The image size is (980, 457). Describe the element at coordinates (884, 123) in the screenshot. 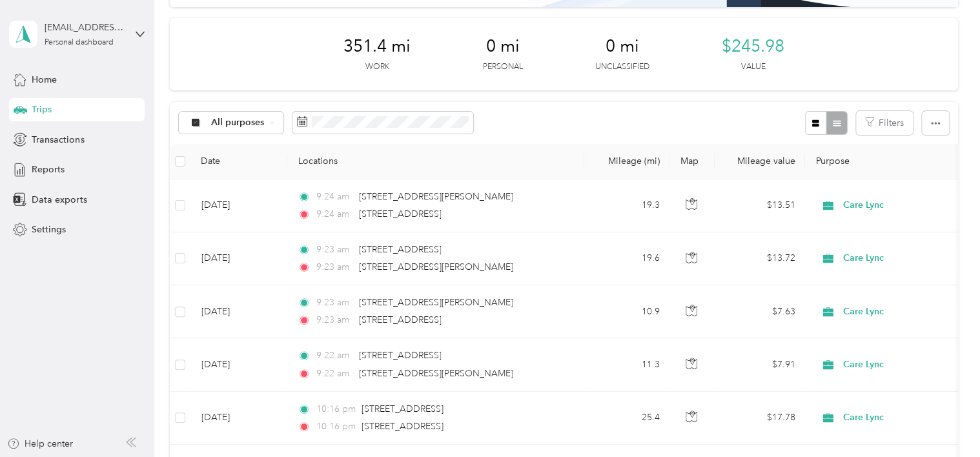

I see `button: Filters` at that location.